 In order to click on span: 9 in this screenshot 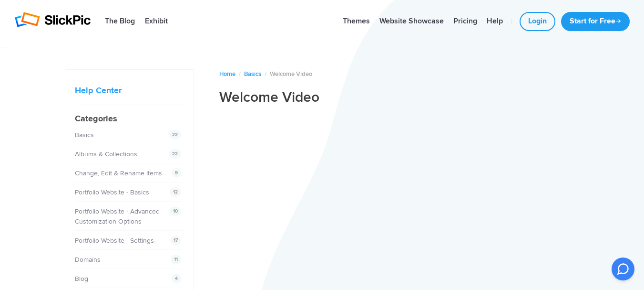, I will do `click(176, 173)`.